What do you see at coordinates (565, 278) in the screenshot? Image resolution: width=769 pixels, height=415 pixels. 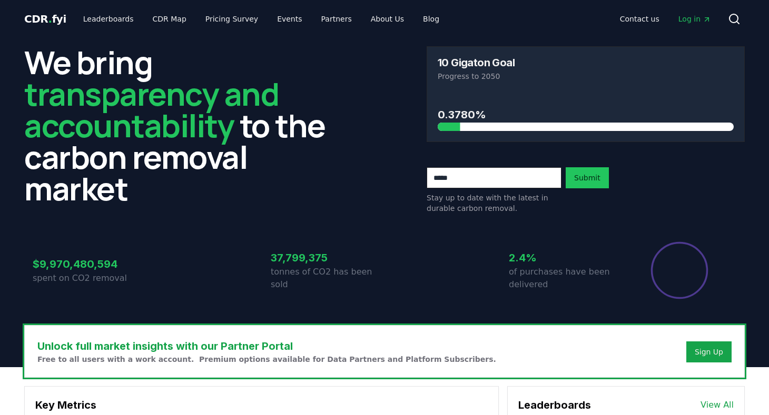 I see `p: of purchases have been delivered` at bounding box center [565, 278].